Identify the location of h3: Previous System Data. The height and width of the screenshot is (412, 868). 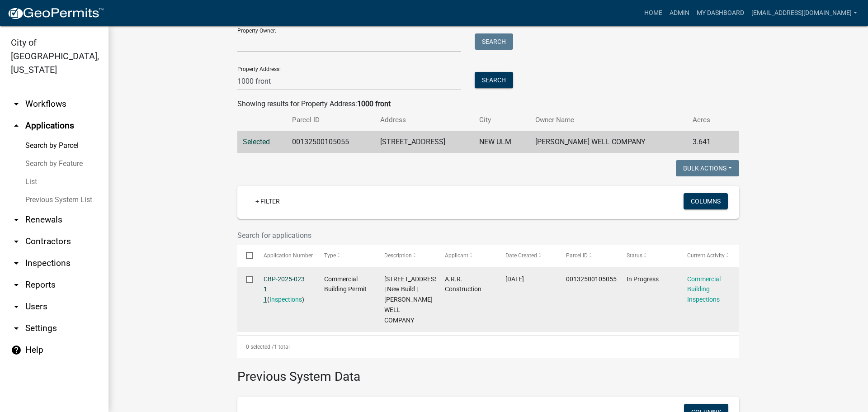
(488, 372).